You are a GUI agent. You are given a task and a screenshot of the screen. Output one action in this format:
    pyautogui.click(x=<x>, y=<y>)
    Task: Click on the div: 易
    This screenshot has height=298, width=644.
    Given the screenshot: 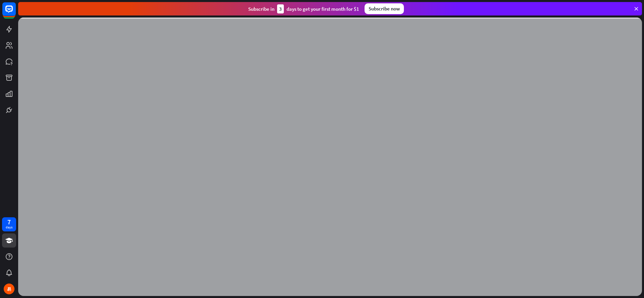 What is the action you would take?
    pyautogui.click(x=9, y=289)
    